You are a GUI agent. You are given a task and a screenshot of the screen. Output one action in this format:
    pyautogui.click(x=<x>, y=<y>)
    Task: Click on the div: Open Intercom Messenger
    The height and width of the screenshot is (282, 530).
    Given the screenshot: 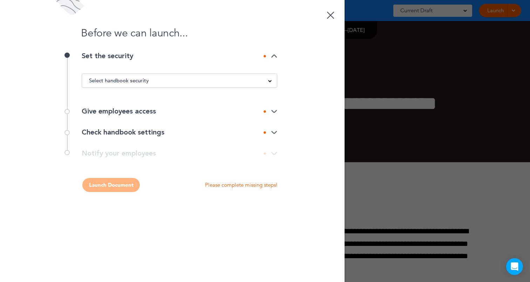 What is the action you would take?
    pyautogui.click(x=515, y=267)
    